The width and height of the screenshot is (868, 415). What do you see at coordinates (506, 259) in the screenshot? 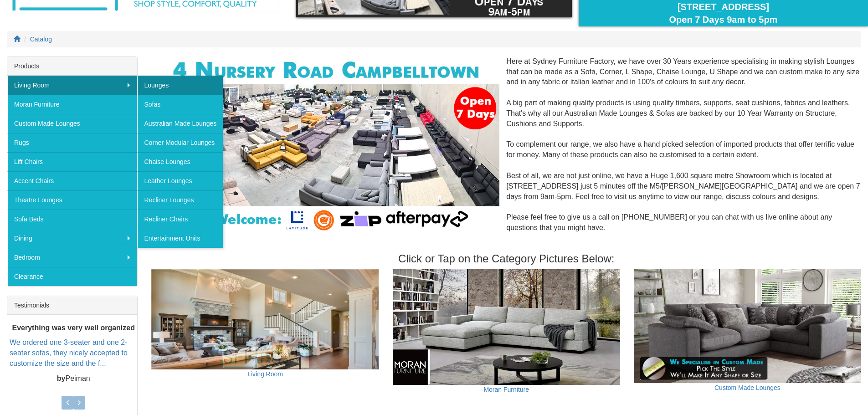
I see `h3: Click or Tap on the Category Pictures Below:` at bounding box center [506, 259].